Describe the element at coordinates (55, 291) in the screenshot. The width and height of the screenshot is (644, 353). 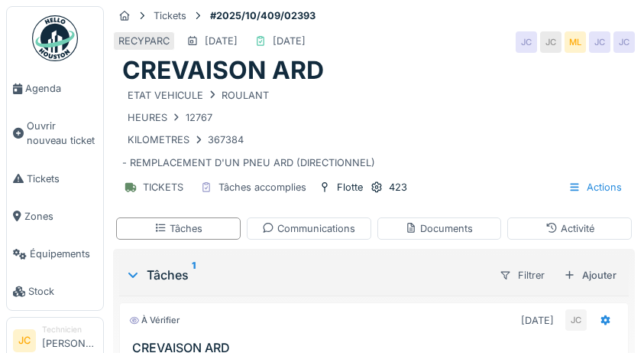
I see `a: Stock` at that location.